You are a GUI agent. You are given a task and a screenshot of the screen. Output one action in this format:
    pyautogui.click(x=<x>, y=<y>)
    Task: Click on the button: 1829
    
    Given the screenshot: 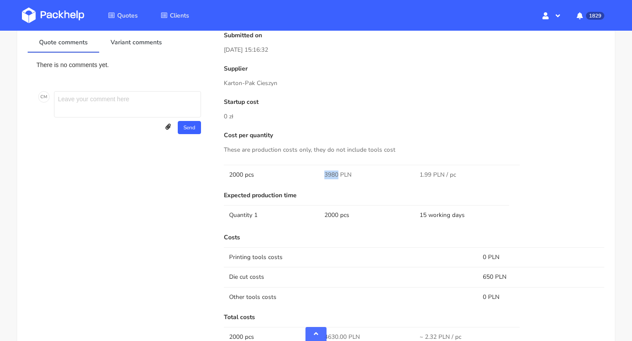 What is the action you would take?
    pyautogui.click(x=590, y=15)
    